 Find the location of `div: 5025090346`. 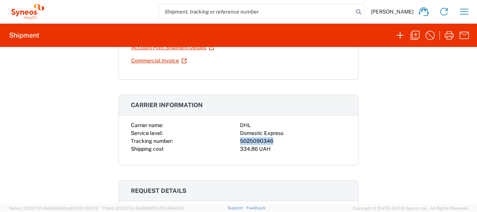

div: 5025090346 is located at coordinates (293, 141).